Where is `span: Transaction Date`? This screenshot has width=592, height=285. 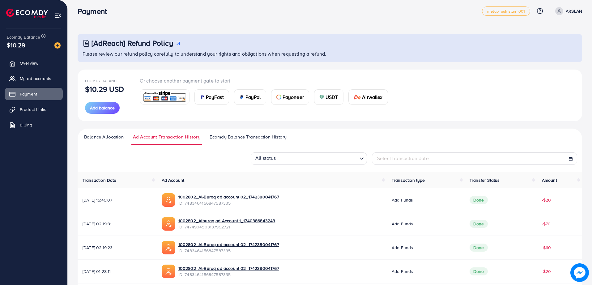 span: Transaction Date is located at coordinates (100, 180).